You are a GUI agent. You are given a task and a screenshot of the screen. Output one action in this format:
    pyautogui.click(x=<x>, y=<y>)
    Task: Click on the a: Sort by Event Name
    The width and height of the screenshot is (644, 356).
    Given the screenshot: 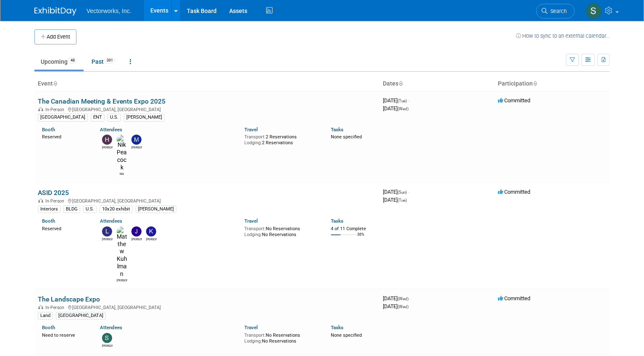 What is the action you would take?
    pyautogui.click(x=55, y=83)
    